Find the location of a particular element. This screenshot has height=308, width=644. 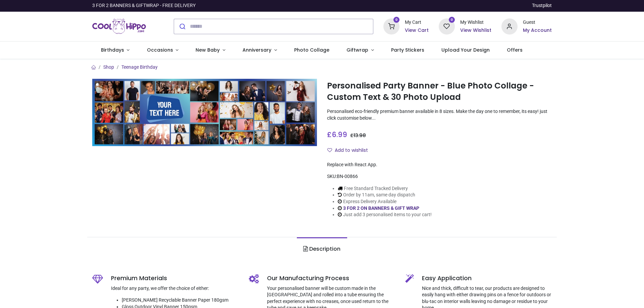

li: Free Standard Tracked Delivery is located at coordinates (385, 189).